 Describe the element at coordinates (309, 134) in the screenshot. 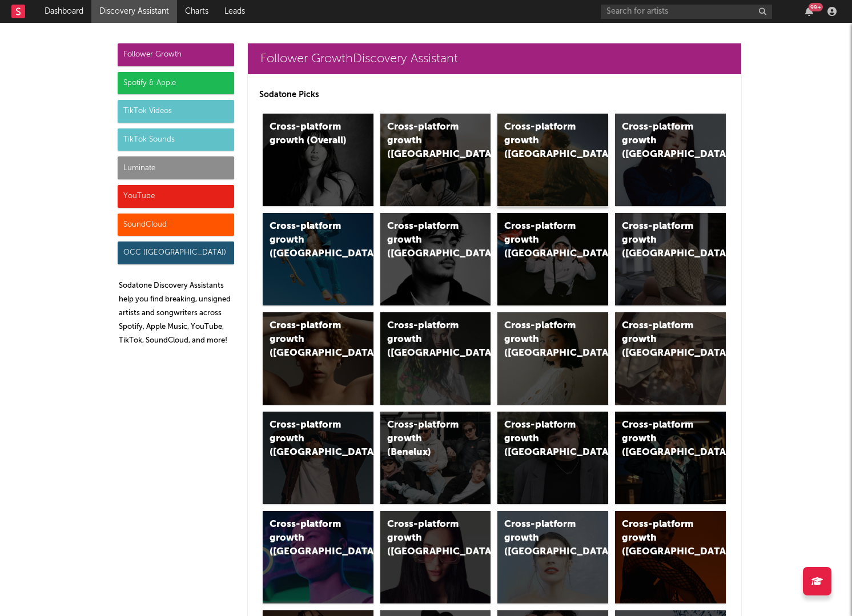

I see `div: Cross-platform growth (Overall)` at that location.